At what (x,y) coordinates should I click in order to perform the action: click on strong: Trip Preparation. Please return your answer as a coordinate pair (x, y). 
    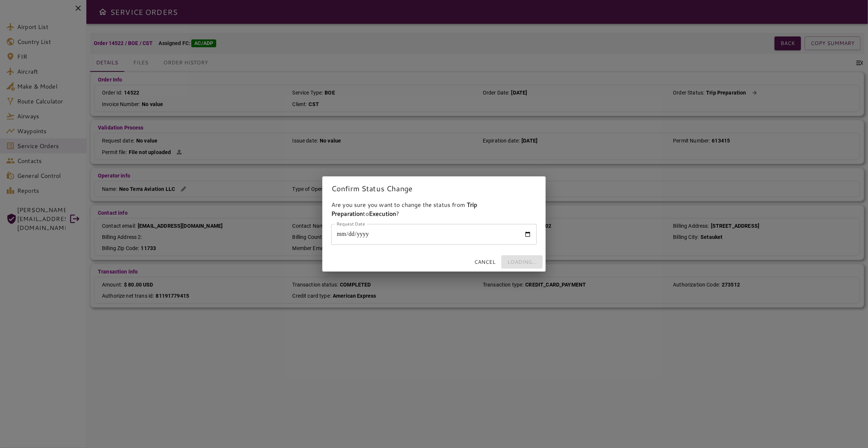
    Looking at the image, I should click on (404, 209).